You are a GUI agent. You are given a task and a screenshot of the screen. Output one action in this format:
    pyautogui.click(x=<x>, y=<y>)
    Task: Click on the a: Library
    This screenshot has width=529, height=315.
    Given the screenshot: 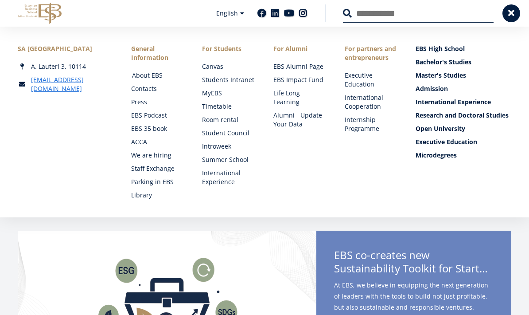 What is the action you would take?
    pyautogui.click(x=158, y=195)
    